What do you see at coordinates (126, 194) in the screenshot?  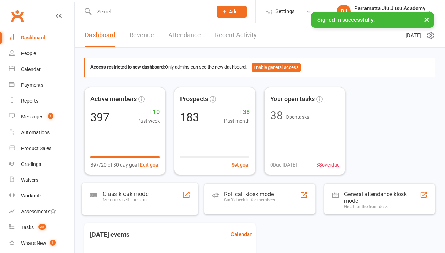 I see `div: Class kiosk mode` at bounding box center [126, 194].